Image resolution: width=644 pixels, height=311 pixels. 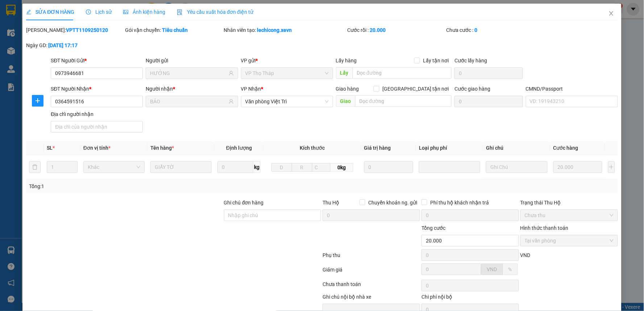 I want to click on div: Chưa cước :, so click(x=495, y=30).